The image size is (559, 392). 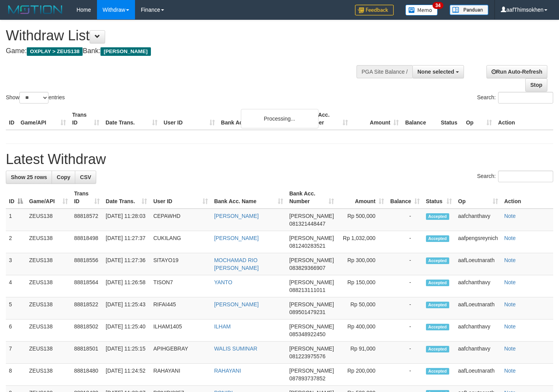 I want to click on th: ID: activate to sort column descending, so click(x=16, y=197).